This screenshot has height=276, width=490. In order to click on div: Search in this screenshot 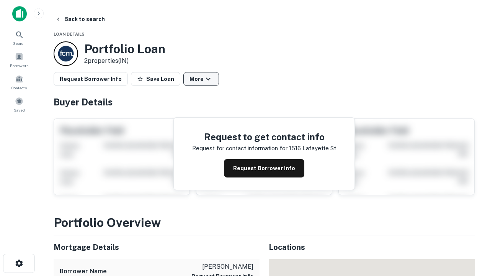, I will do `click(19, 38)`.